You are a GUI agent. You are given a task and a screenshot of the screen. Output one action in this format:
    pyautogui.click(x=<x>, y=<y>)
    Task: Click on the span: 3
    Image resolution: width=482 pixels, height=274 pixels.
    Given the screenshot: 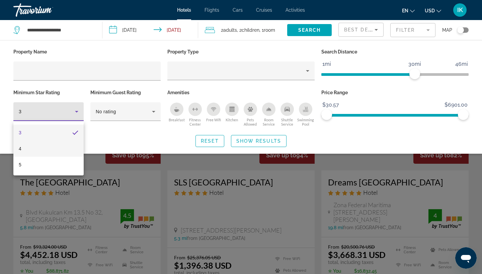 What is the action you would take?
    pyautogui.click(x=20, y=133)
    